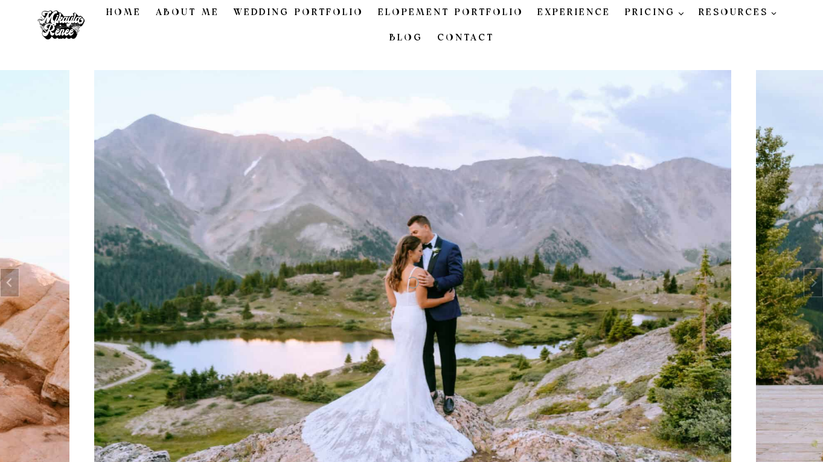 The image size is (823, 462). What do you see at coordinates (406, 38) in the screenshot?
I see `a: Blog` at bounding box center [406, 38].